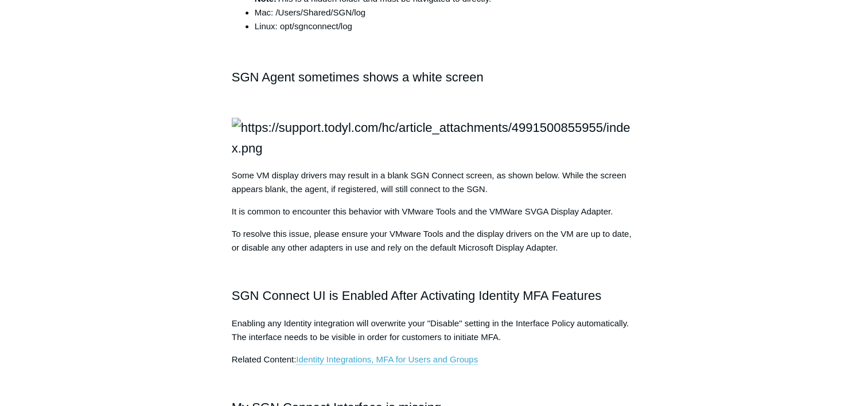  Describe the element at coordinates (434, 77) in the screenshot. I see `h2: SGN Agent sometimes shows a white screen` at that location.